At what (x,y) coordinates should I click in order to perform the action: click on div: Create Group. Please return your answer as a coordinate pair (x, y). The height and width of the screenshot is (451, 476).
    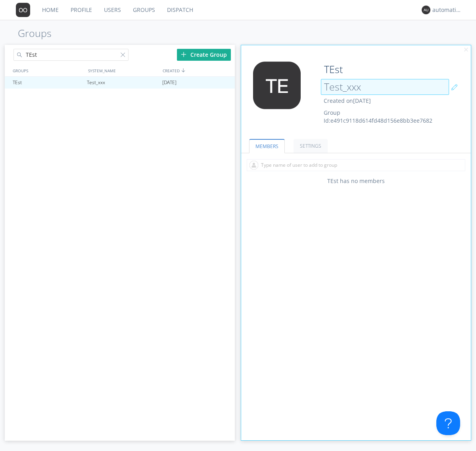
    Looking at the image, I should click on (204, 55).